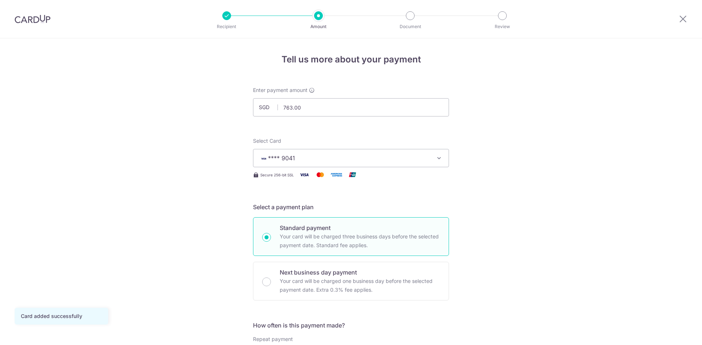 Image resolution: width=702 pixels, height=345 pixels. I want to click on span: Secure 256-bit SSL, so click(277, 175).